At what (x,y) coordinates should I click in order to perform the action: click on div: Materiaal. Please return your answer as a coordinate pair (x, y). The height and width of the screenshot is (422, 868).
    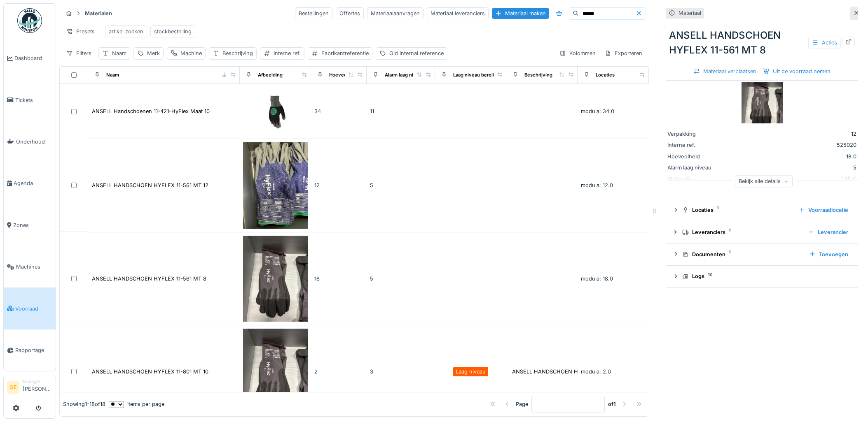
    Looking at the image, I should click on (690, 13).